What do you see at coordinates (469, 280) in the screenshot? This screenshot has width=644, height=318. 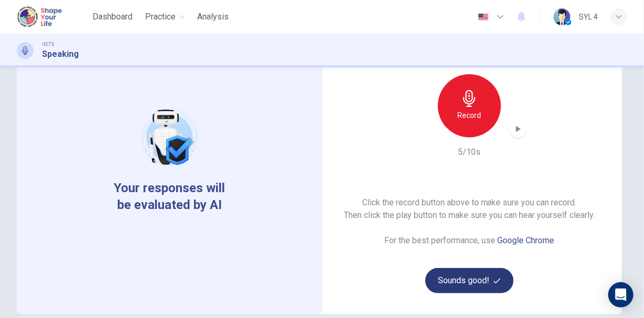 I see `button: Sounds good!` at bounding box center [469, 280].